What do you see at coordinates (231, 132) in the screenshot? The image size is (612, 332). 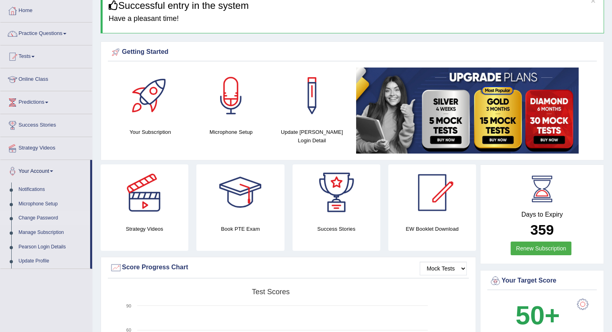 I see `h4: Microphone Setup` at bounding box center [231, 132].